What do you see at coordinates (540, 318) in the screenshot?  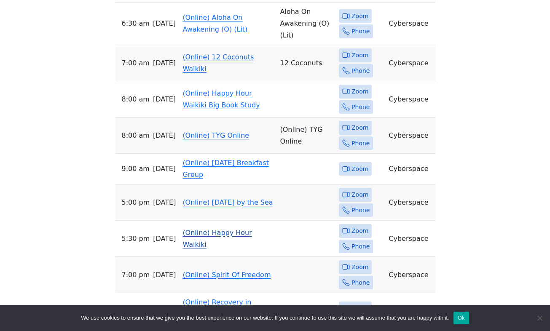 I see `span: No` at bounding box center [540, 318].